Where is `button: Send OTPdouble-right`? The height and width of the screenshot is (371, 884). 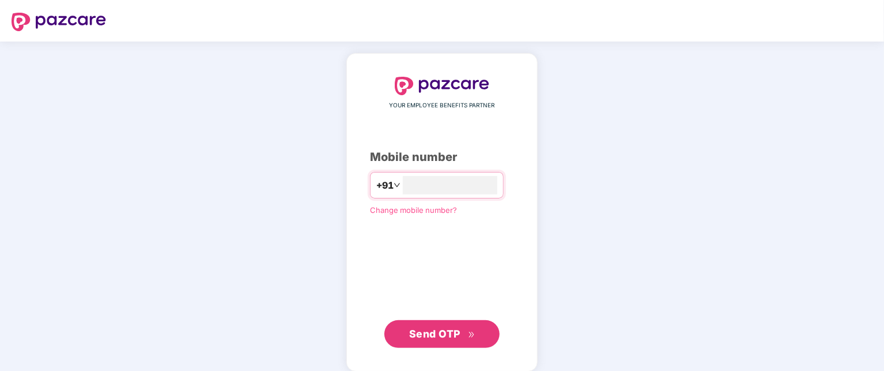
button: Send OTPdouble-right is located at coordinates (442, 334).